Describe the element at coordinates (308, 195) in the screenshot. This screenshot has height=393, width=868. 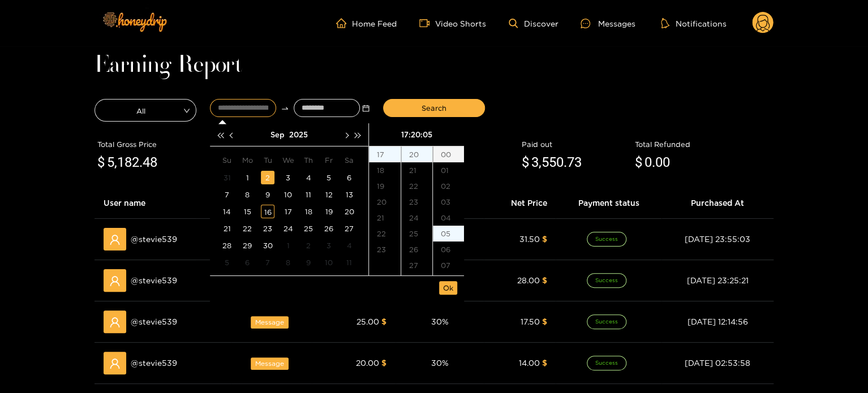
I see `td: 2025-09-11` at that location.